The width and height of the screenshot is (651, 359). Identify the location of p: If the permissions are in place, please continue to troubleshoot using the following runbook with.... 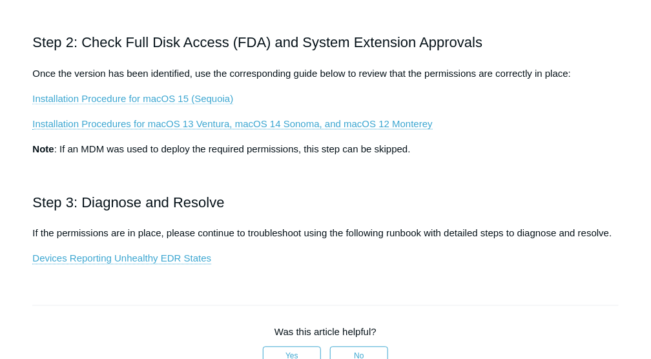
(325, 234).